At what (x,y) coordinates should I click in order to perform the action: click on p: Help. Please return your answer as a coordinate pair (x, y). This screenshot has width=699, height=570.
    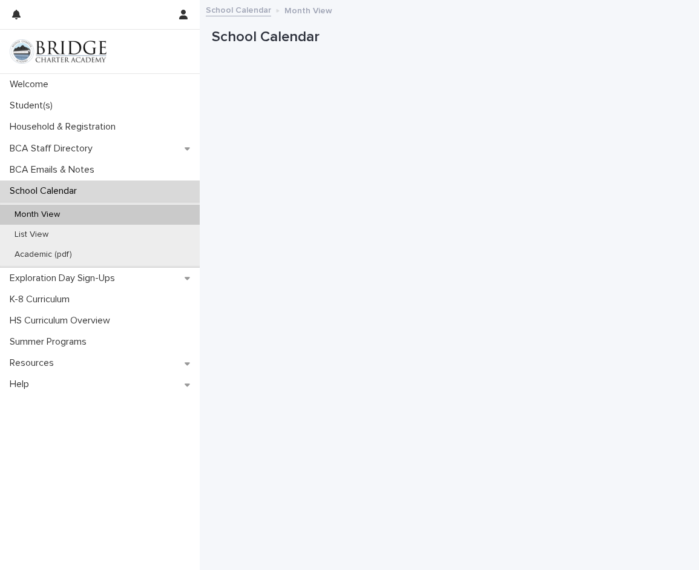
    Looking at the image, I should click on (22, 384).